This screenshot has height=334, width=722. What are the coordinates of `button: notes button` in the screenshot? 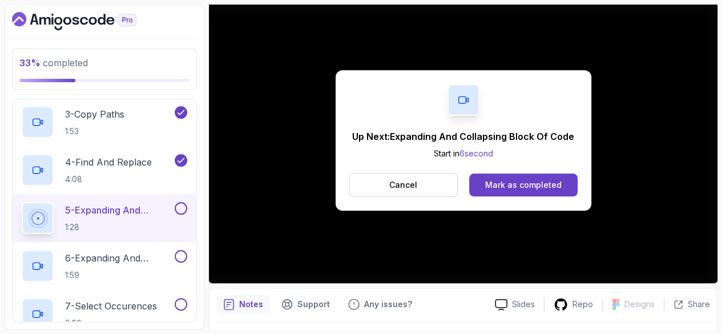 It's located at (243, 304).